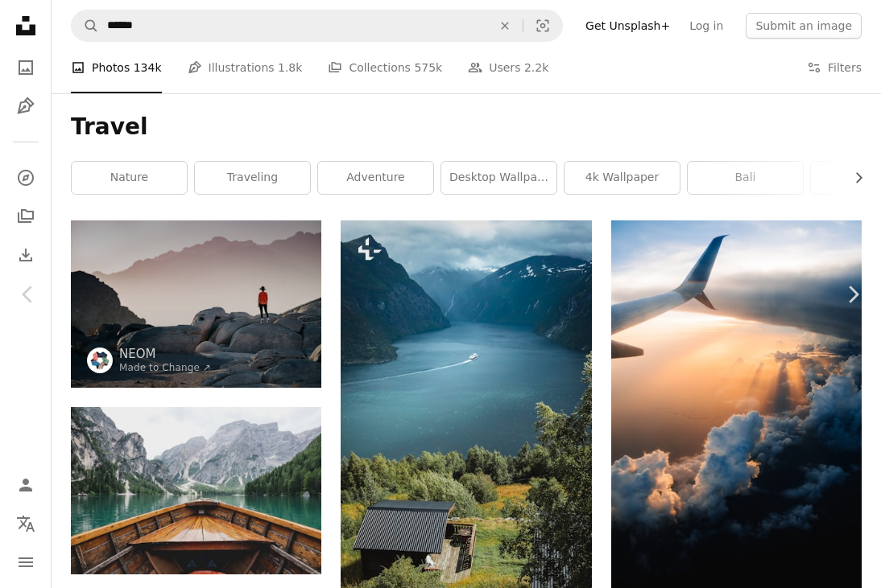 The height and width of the screenshot is (588, 881). I want to click on form: Find visuals sitewide, so click(317, 25).